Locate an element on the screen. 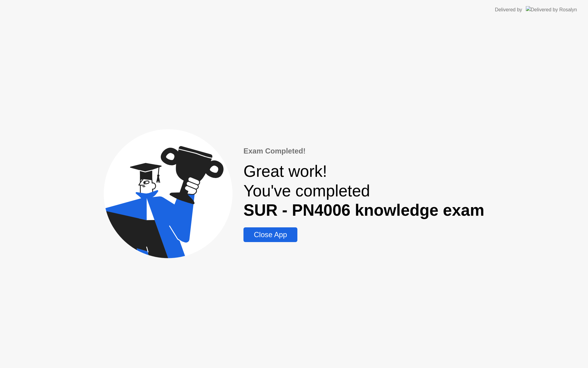 This screenshot has width=588, height=368. div: Delivered by is located at coordinates (508, 10).